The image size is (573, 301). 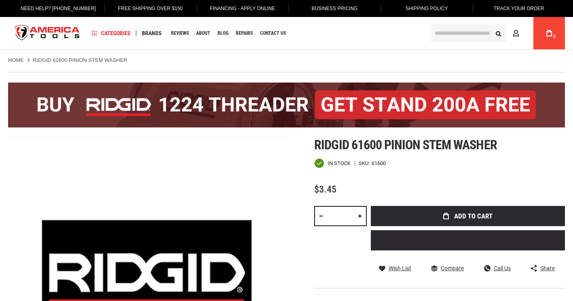 I want to click on span: Brands, so click(x=152, y=33).